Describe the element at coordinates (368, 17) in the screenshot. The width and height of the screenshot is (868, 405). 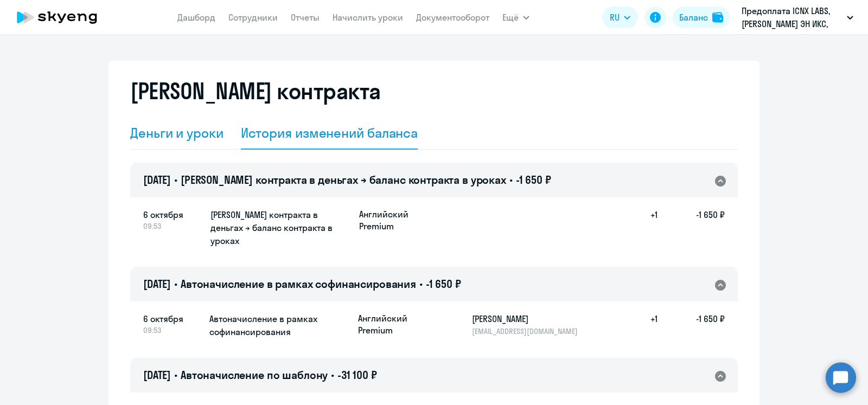
I see `a: Начислить уроки` at that location.